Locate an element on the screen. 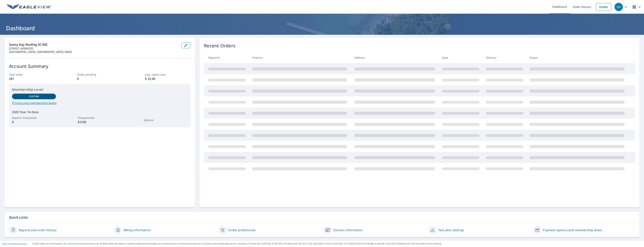 Image resolution: width=644 pixels, height=247 pixels. p: Quick Links is located at coordinates (322, 217).